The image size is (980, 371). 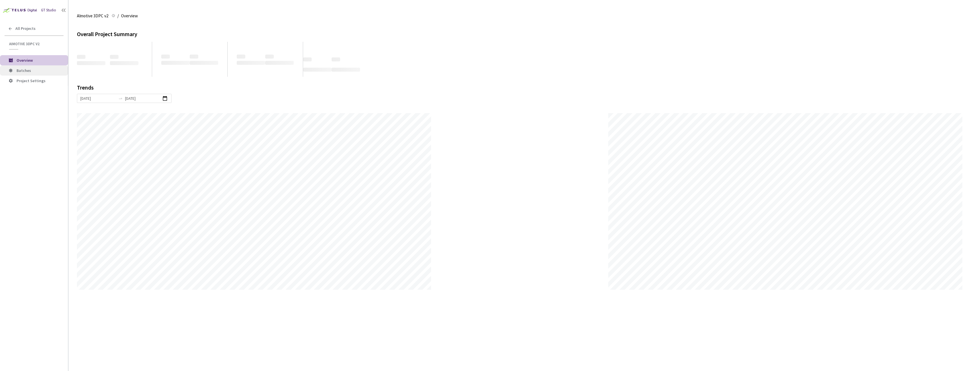 I want to click on span: Project Settings, so click(x=31, y=81).